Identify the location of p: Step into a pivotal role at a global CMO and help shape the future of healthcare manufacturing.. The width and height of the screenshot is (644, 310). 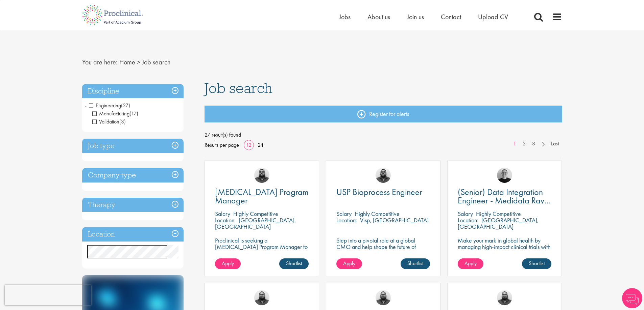
(383, 247).